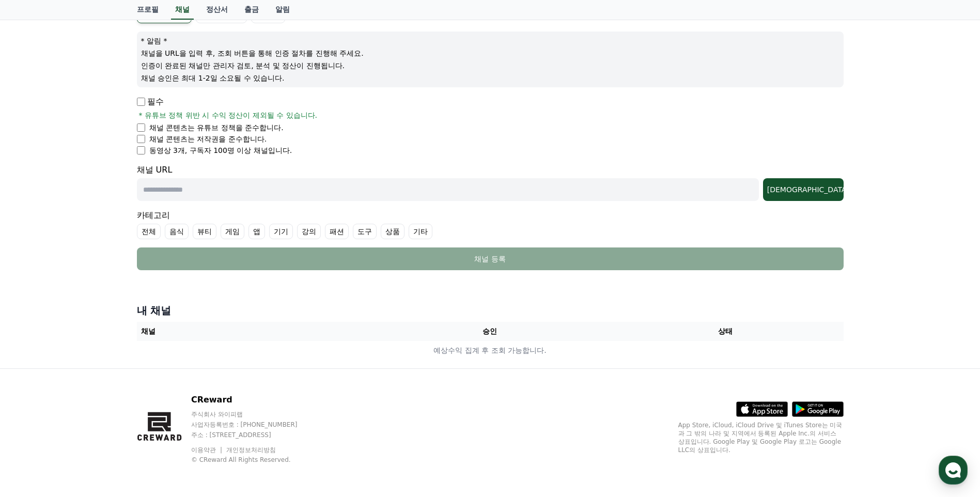 This screenshot has width=980, height=497. Describe the element at coordinates (257, 232) in the screenshot. I see `label: 앱` at that location.